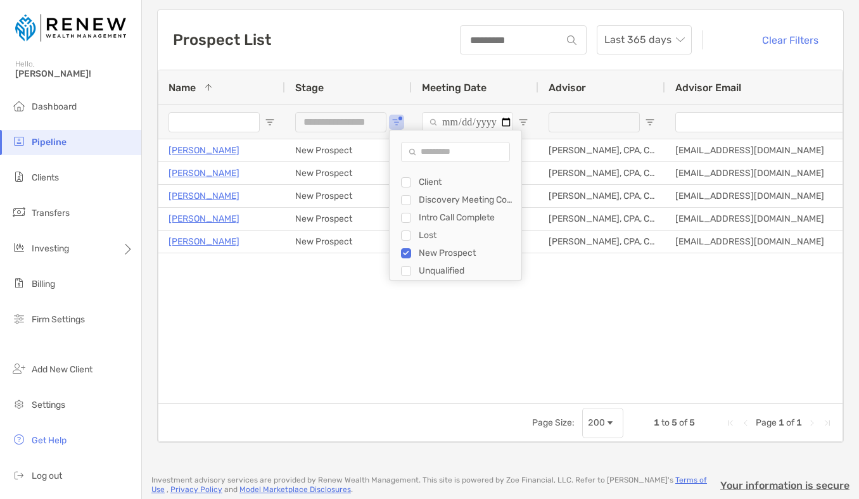 Image resolution: width=859 pixels, height=499 pixels. What do you see at coordinates (731, 423) in the screenshot?
I see `div: First Page` at bounding box center [731, 423].